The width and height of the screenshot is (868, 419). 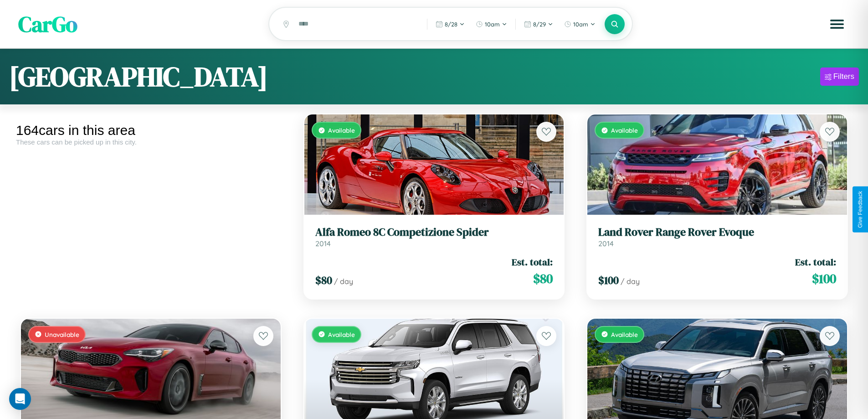 What do you see at coordinates (844, 76) in the screenshot?
I see `div: Filters` at bounding box center [844, 76].